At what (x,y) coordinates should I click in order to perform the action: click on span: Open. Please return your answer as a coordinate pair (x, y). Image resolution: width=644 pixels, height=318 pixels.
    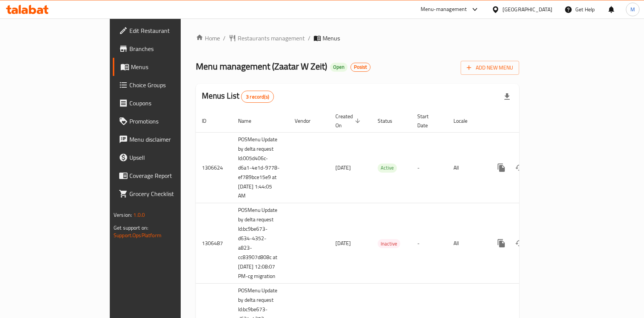
    Looking at the image, I should click on (339, 67).